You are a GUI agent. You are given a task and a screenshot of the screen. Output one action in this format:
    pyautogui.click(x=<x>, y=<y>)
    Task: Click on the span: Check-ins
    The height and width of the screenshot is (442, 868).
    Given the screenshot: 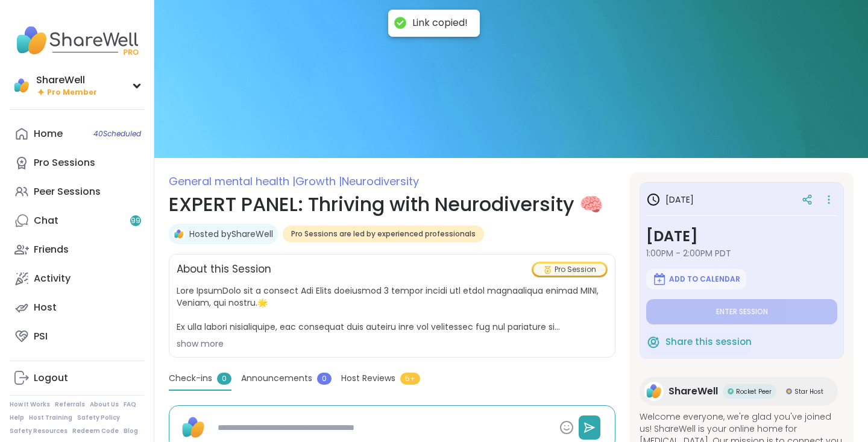 What is the action you would take?
    pyautogui.click(x=190, y=378)
    